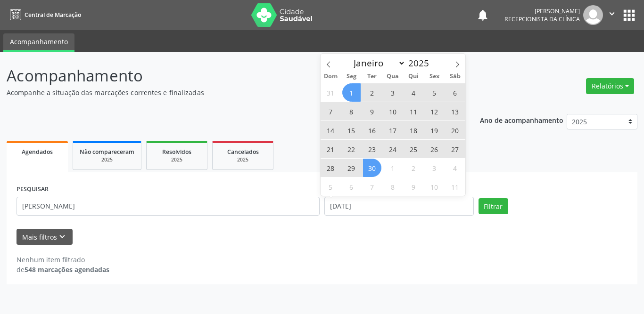 The image size is (644, 314). I want to click on span: Setembro 24, 2025, so click(393, 149).